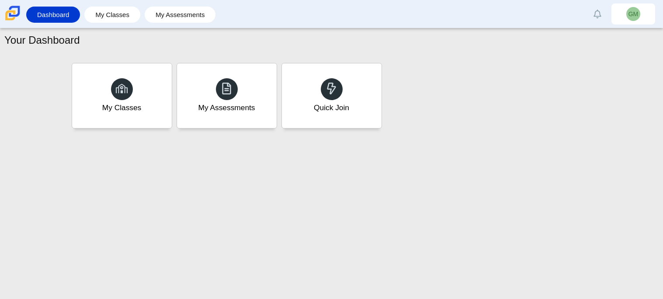 This screenshot has width=663, height=299. I want to click on a: Quick Join, so click(332, 96).